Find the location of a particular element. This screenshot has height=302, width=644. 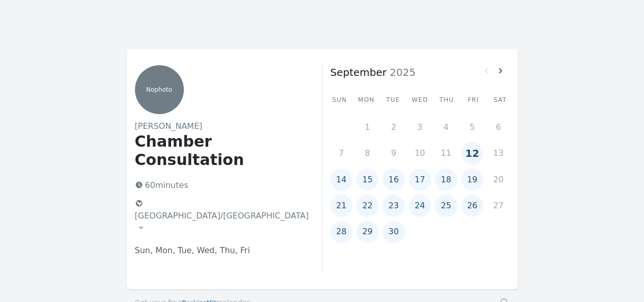

div: Wed is located at coordinates (419, 100).